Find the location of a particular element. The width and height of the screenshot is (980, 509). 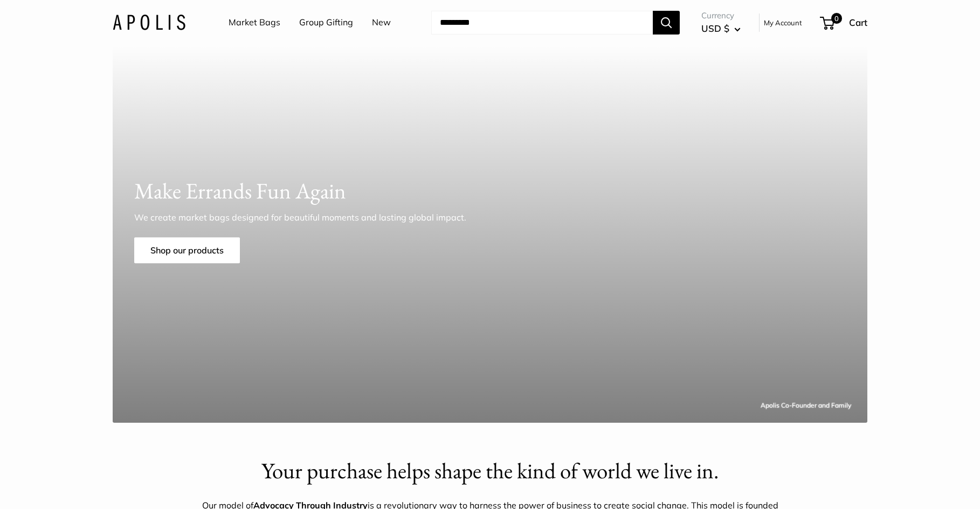

span: Cart is located at coordinates (858, 22).